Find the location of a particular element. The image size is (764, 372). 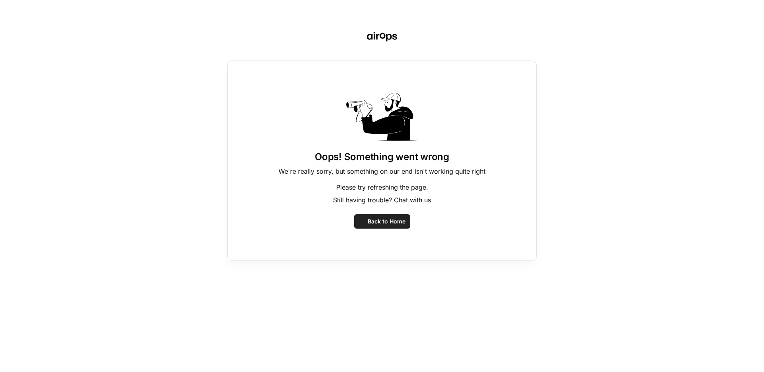

h1: Oops! Something went wrong is located at coordinates (382, 157).